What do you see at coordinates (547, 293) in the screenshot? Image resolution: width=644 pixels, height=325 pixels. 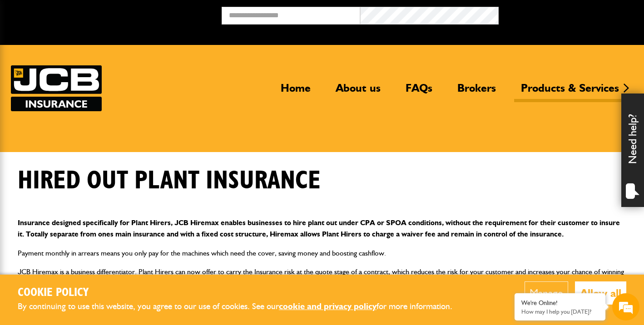 I see `button: Manage` at bounding box center [547, 293].